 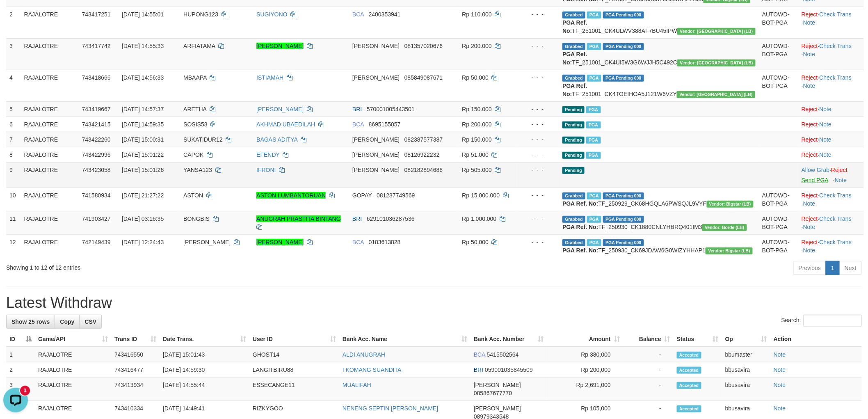 I want to click on span: Copy 082387577387 to clipboard, so click(x=423, y=140).